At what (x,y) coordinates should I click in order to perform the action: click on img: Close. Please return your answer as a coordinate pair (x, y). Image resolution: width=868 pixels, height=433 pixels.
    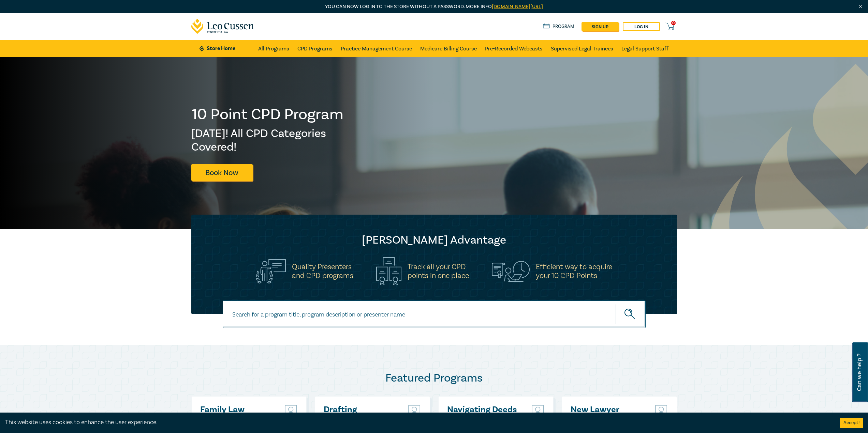
    Looking at the image, I should click on (860, 6).